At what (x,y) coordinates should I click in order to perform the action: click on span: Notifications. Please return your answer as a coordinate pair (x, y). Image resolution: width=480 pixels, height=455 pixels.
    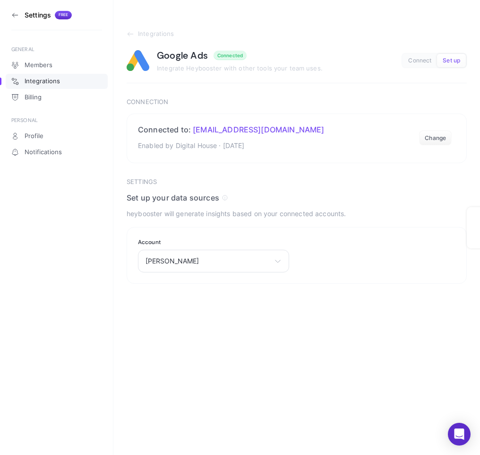
    Looking at the image, I should click on (43, 152).